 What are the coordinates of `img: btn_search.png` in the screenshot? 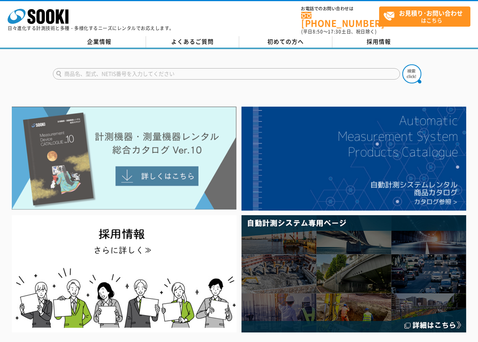 It's located at (412, 74).